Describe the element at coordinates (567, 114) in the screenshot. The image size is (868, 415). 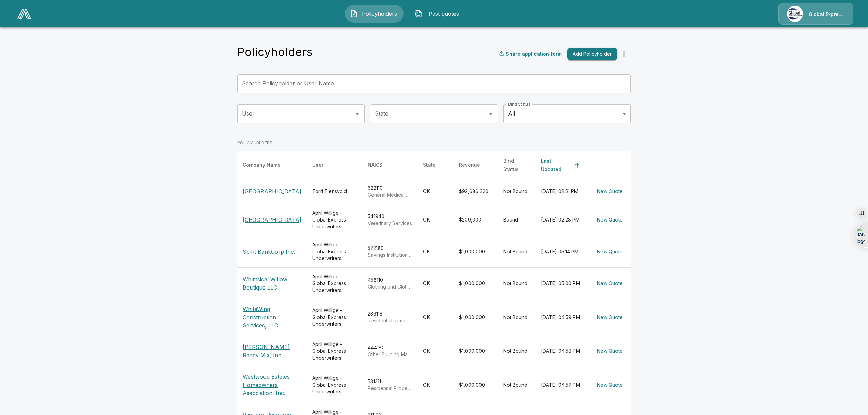
I see `div: All` at that location.